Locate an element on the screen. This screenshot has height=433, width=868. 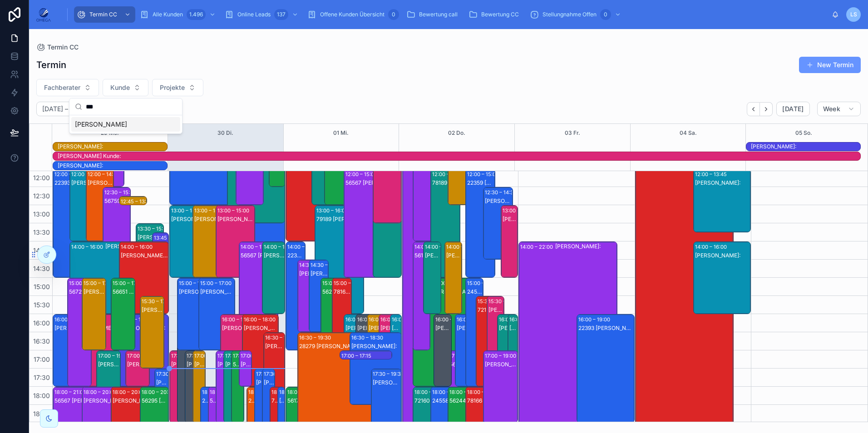
div: 13:00 – 15:00 is located at coordinates (520, 211).